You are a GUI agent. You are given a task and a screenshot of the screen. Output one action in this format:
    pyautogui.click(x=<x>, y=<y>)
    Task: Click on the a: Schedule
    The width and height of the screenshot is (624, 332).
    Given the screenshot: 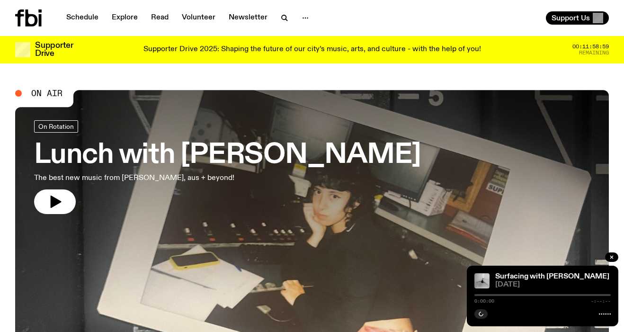 What is the action you would take?
    pyautogui.click(x=82, y=18)
    